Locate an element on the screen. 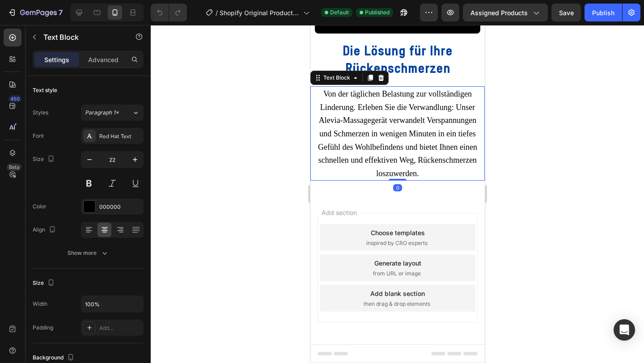 Image resolution: width=644 pixels, height=363 pixels. span: Paragraph 1* is located at coordinates (102, 112).